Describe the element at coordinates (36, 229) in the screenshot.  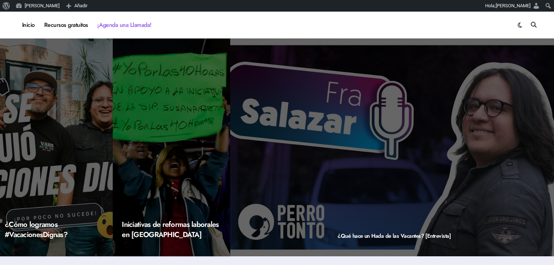
I see `a: ¿Cómo logramos #VacacionesDignas?` at that location.